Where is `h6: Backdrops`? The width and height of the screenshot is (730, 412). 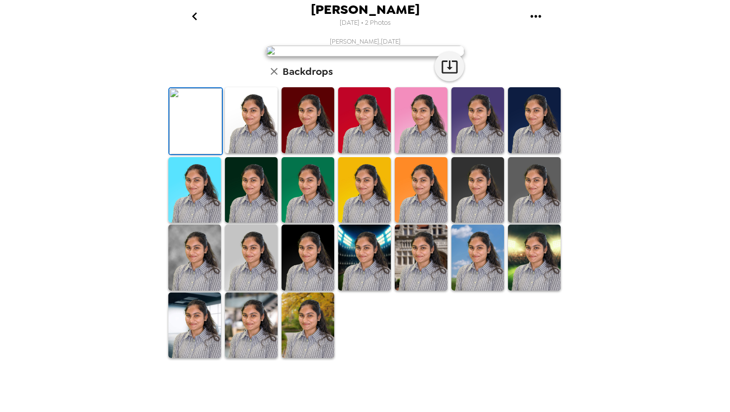
h6: Backdrops is located at coordinates (307, 71).